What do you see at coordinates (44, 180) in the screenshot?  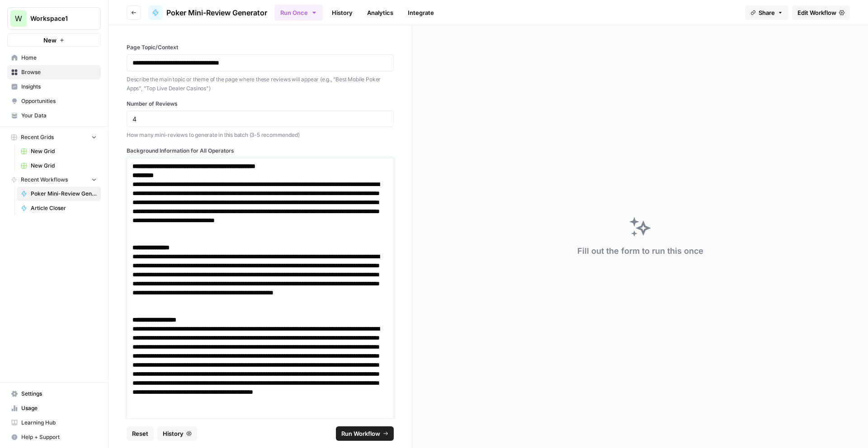 I see `span: Recent Workflows` at bounding box center [44, 180].